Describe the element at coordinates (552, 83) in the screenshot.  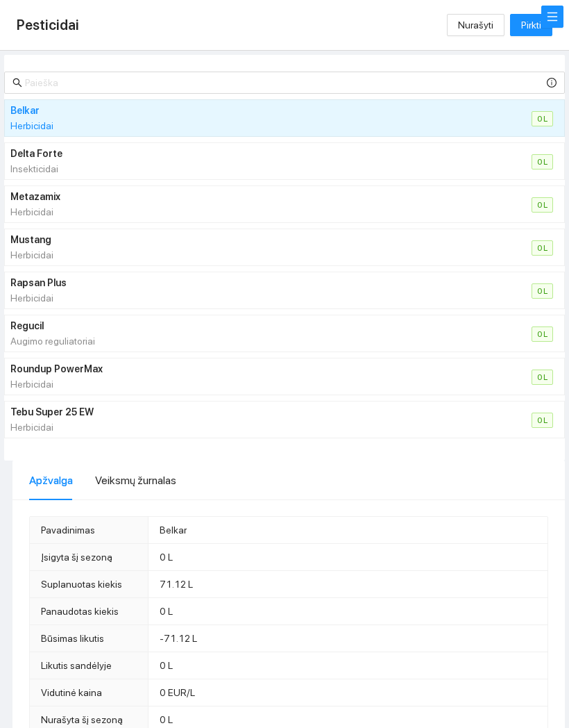
I see `span: info-circle` at that location.